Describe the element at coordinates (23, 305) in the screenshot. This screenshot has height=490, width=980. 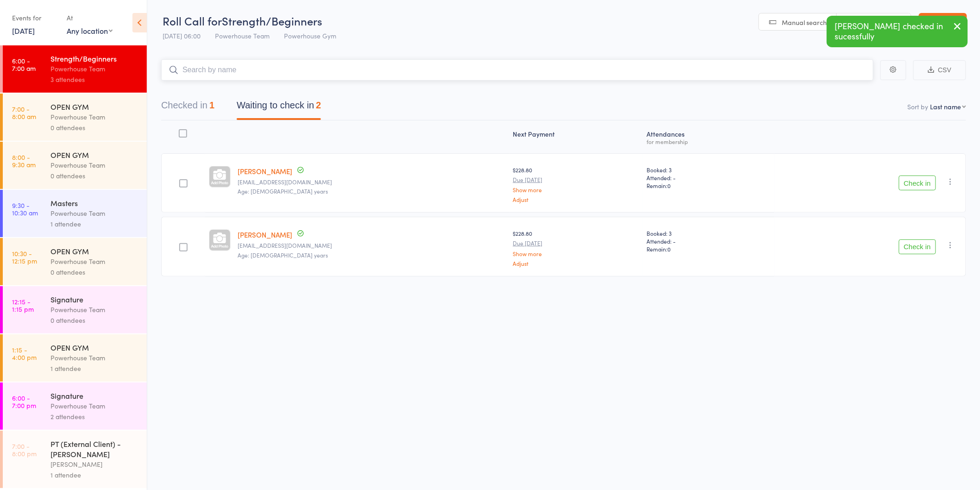
I see `time: 12:15 - 1:15 pm` at that location.